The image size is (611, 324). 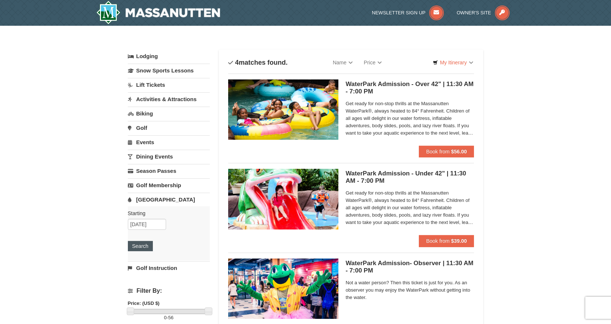 I want to click on a: Massanutten Resort, so click(x=158, y=12).